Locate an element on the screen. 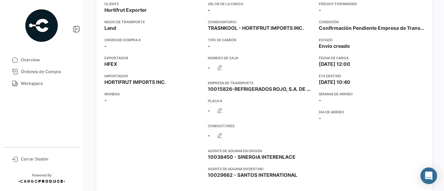 The width and height of the screenshot is (444, 191). app-card-info-title: Importador is located at coordinates (153, 76).